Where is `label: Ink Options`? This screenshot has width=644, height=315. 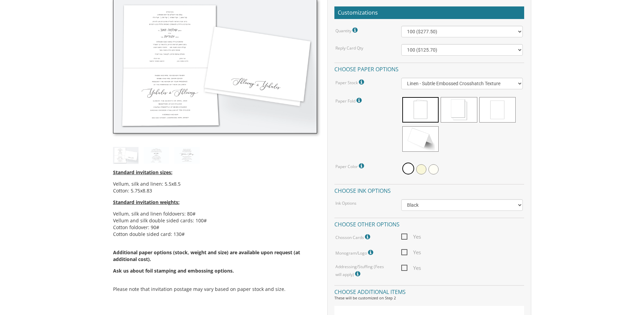
label: Ink Options is located at coordinates (346, 203).